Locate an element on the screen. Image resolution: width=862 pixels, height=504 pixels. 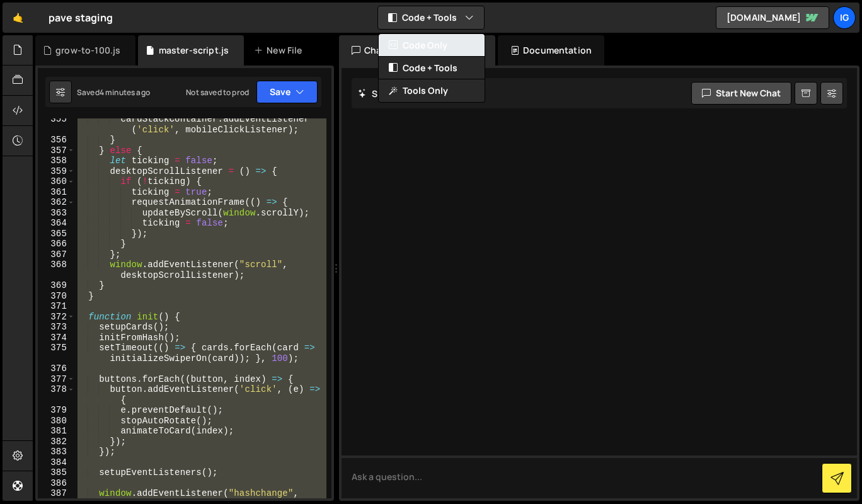
button: Save is located at coordinates (287, 92).